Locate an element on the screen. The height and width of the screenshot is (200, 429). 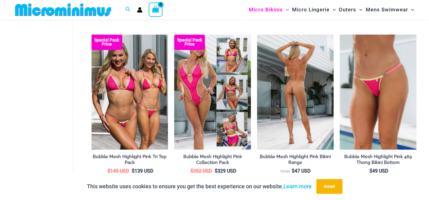
a: Micro BikinisMenu ToggleMenu Toggle is located at coordinates (269, 10).